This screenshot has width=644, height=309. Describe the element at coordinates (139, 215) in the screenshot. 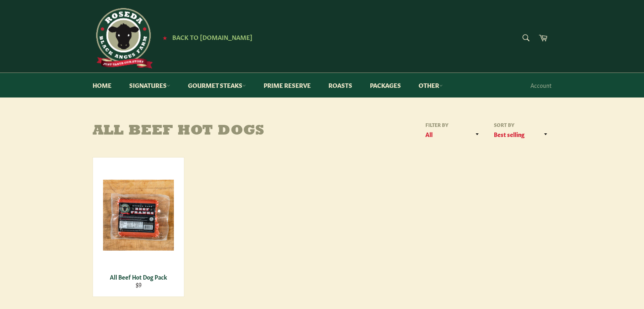

I see `img: All Beef Hot Dog Pack` at that location.